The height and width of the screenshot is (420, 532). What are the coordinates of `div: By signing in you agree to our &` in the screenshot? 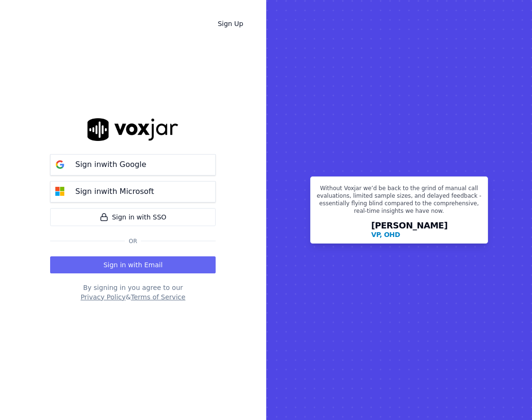 It's located at (133, 293).